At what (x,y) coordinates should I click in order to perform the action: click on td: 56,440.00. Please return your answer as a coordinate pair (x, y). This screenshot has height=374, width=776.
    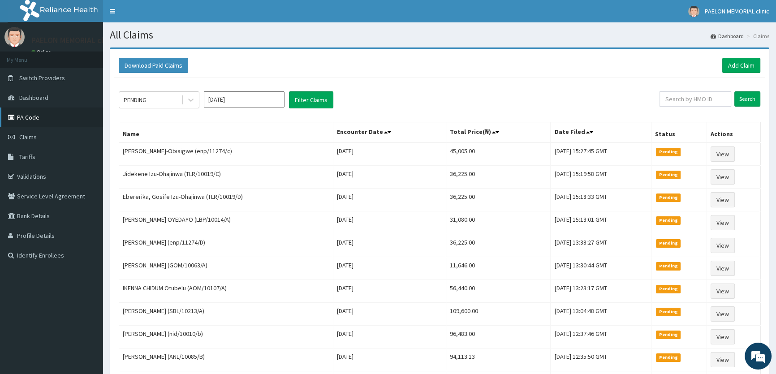
    Looking at the image, I should click on (499, 291).